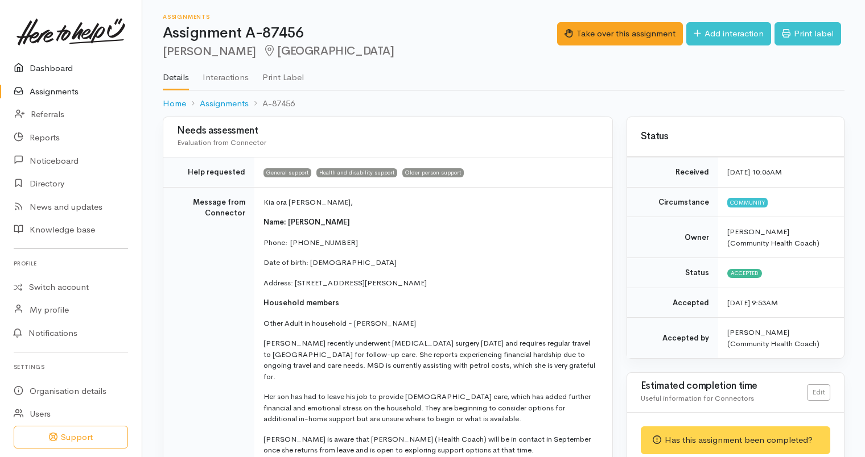 This screenshot has width=865, height=457. Describe the element at coordinates (620, 34) in the screenshot. I see `button: Take over this assignment` at that location.